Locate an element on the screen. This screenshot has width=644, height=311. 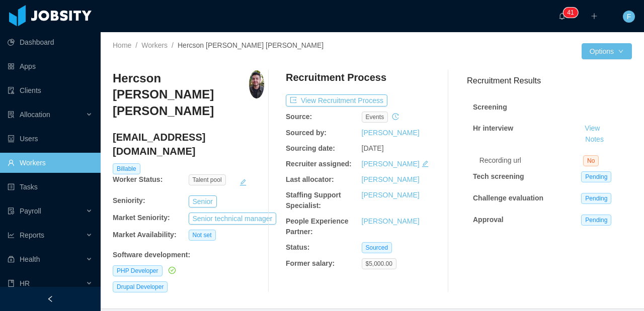
b: Source: is located at coordinates (299, 117).